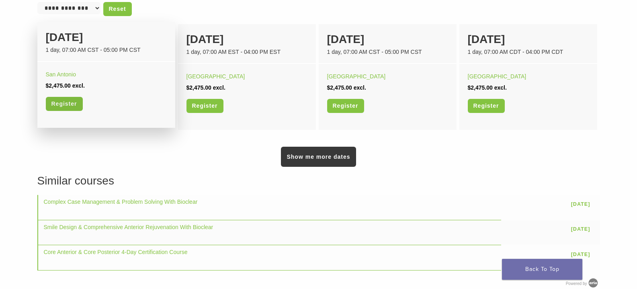  I want to click on a: Core Anterior & Core Posterior 4-Day Certification Course, so click(116, 252).